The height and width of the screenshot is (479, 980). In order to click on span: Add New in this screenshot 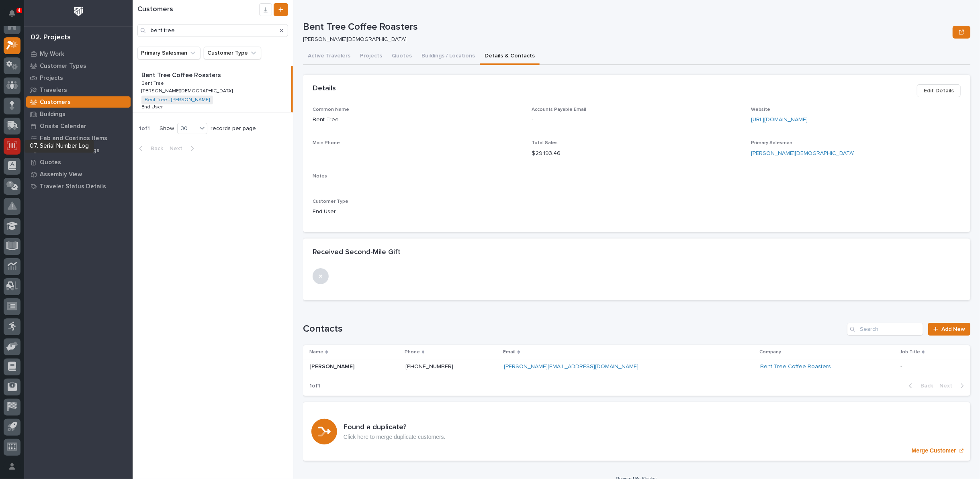, I will do `click(953, 329)`.